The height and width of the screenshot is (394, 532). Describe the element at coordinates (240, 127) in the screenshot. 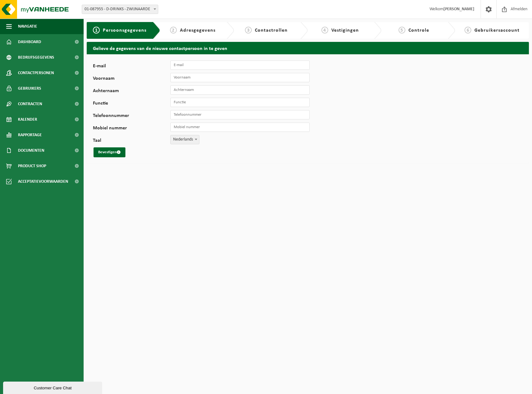

I see `input: Mobiel nummer` at that location.